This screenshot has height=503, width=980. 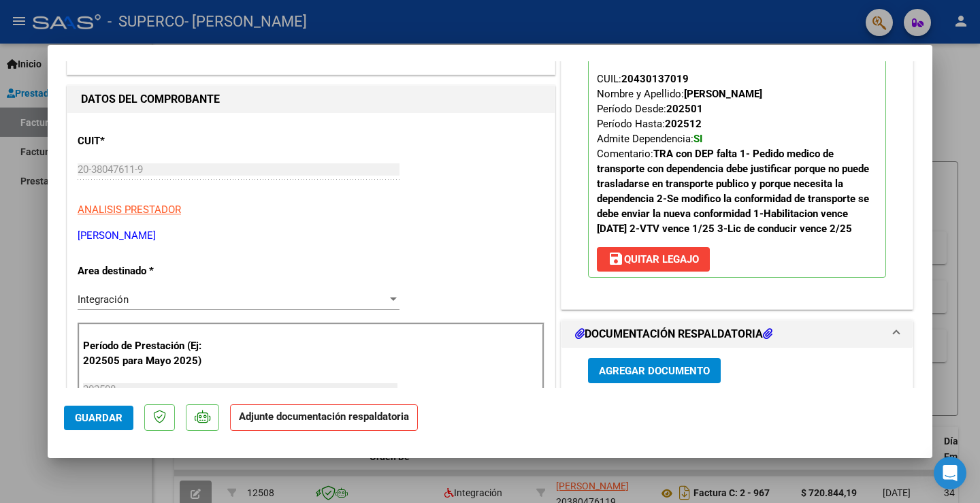 I want to click on span: CUIL: Nombre y Apellido: Período Desde: Período Hasta: Admite Dependencia:, so click(x=733, y=154).